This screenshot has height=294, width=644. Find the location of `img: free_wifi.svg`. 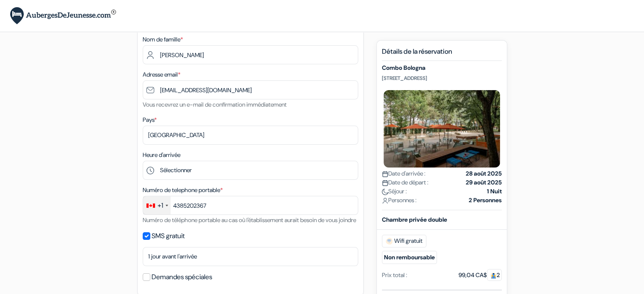

img: free_wifi.svg is located at coordinates (389, 241).